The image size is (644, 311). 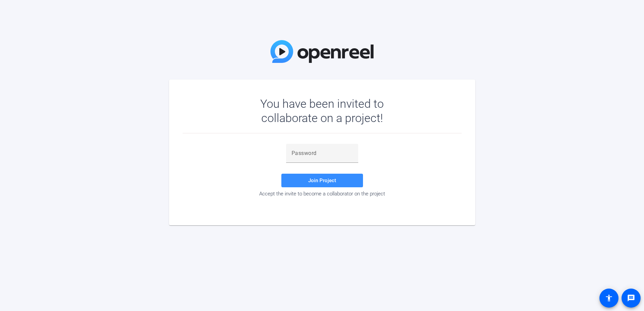 What do you see at coordinates (322, 153) in the screenshot?
I see `input: Password` at bounding box center [322, 153].